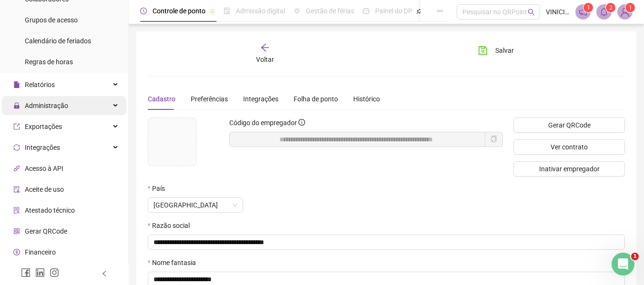  Describe the element at coordinates (440, 11) in the screenshot. I see `span: ellipsis` at that location.